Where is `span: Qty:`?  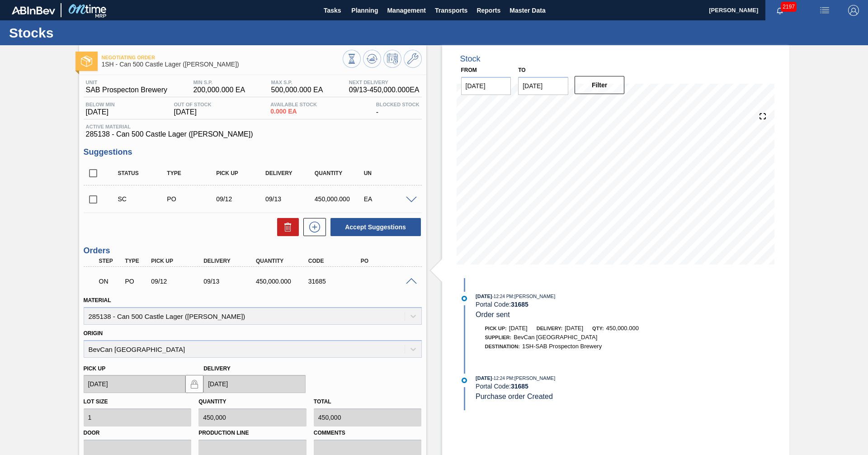 span: Qty: is located at coordinates (597, 328).